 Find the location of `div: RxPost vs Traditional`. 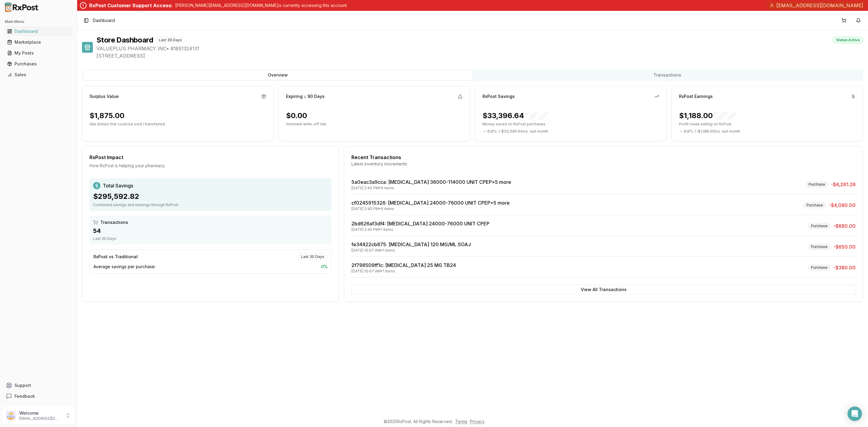

div: RxPost vs Traditional is located at coordinates (116, 256).